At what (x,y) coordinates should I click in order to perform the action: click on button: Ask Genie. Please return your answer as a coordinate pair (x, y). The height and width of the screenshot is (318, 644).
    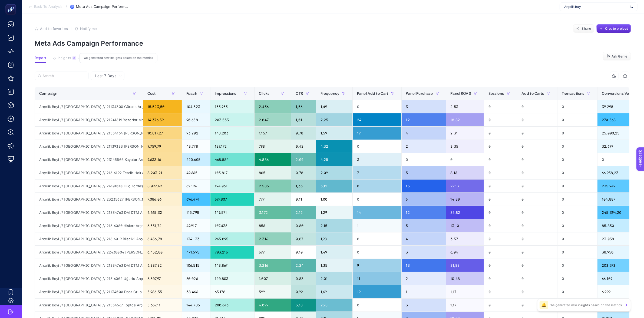
    Looking at the image, I should click on (617, 56).